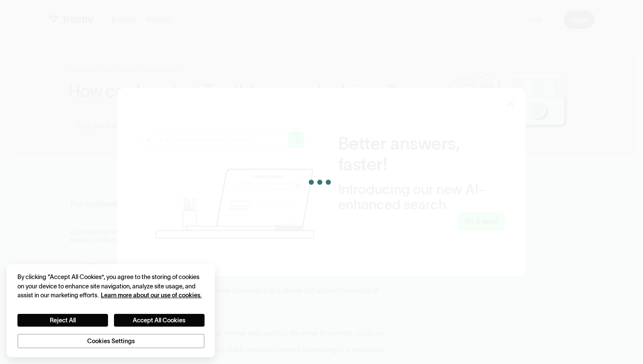 The height and width of the screenshot is (364, 643). I want to click on button: Accept All Cookies, so click(159, 320).